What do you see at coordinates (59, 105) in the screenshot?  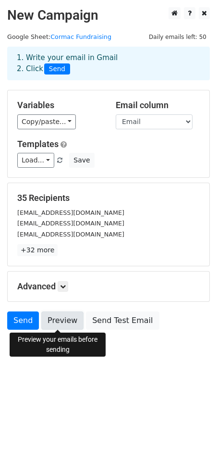 I see `h5: Variables` at bounding box center [59, 105].